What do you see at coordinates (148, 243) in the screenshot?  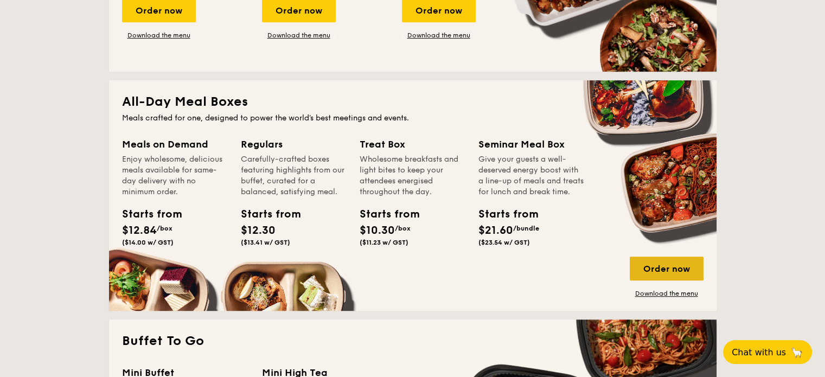 I see `span: ($14.00 w/ GST)` at bounding box center [148, 243].